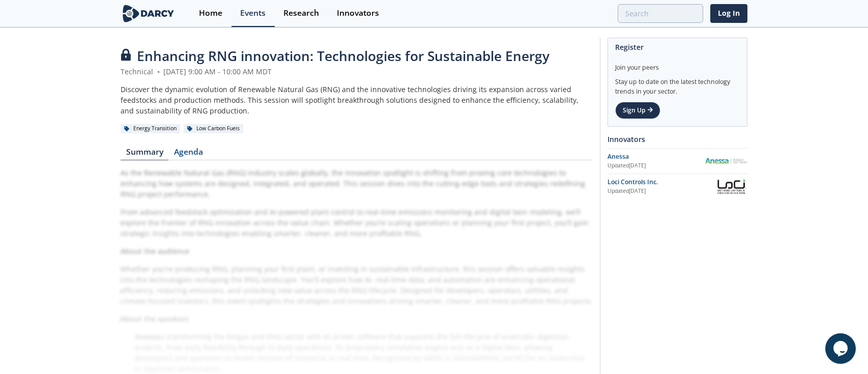 The image size is (868, 374). What do you see at coordinates (210, 13) in the screenshot?
I see `div: Home` at bounding box center [210, 13].